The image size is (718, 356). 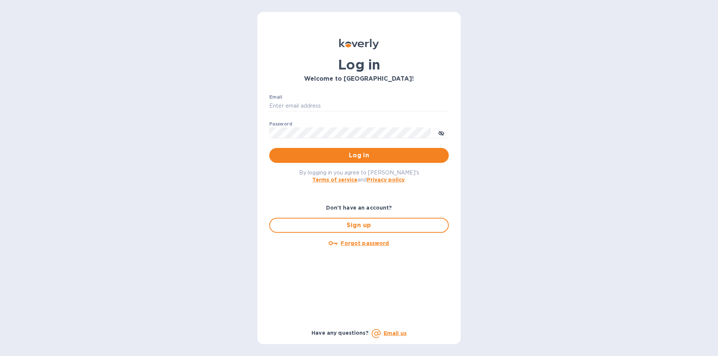 What do you see at coordinates (395, 334) in the screenshot?
I see `b: Email us` at bounding box center [395, 334].